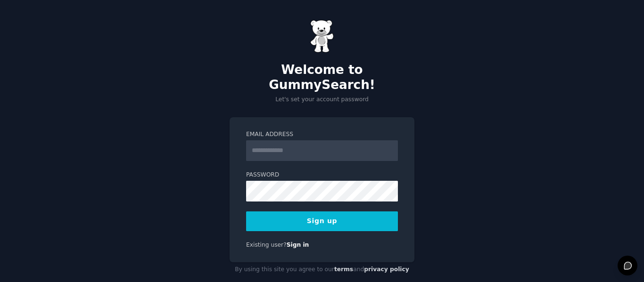  Describe the element at coordinates (322, 270) in the screenshot. I see `div: By using this site you agree to our and` at that location.